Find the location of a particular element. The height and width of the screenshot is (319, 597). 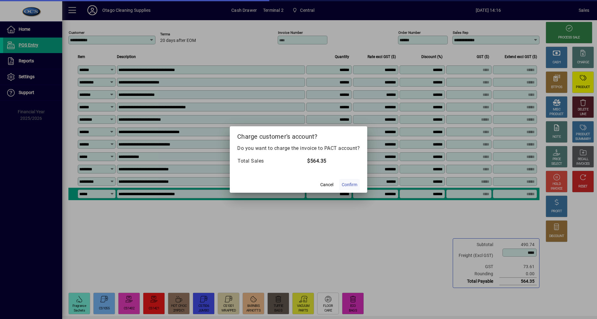

button: Cancel is located at coordinates (327, 185).